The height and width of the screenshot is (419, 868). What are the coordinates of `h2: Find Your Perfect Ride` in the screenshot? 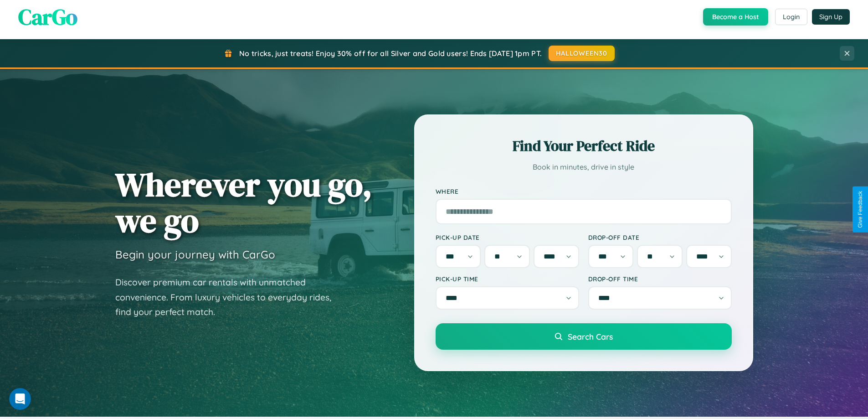 It's located at (584, 146).